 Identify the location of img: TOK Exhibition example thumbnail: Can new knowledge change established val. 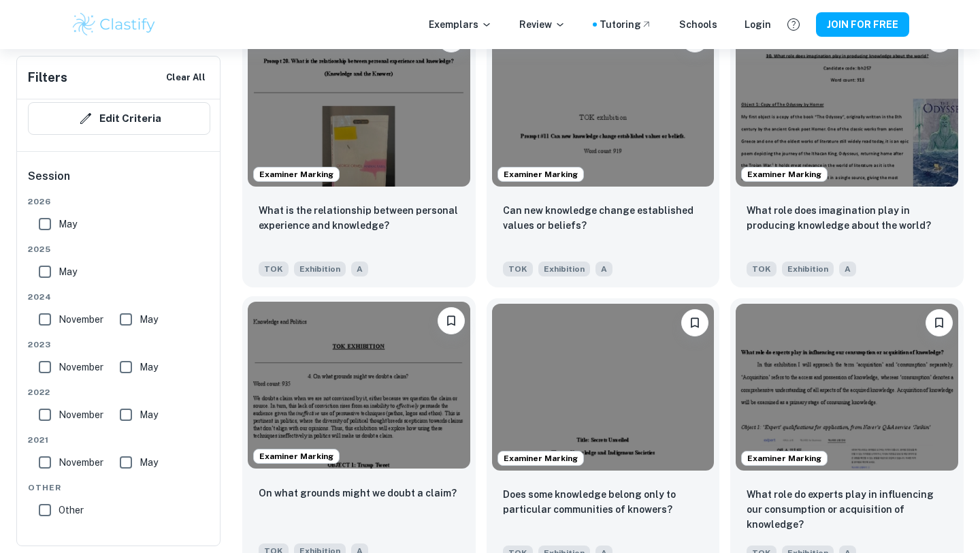
(603, 103).